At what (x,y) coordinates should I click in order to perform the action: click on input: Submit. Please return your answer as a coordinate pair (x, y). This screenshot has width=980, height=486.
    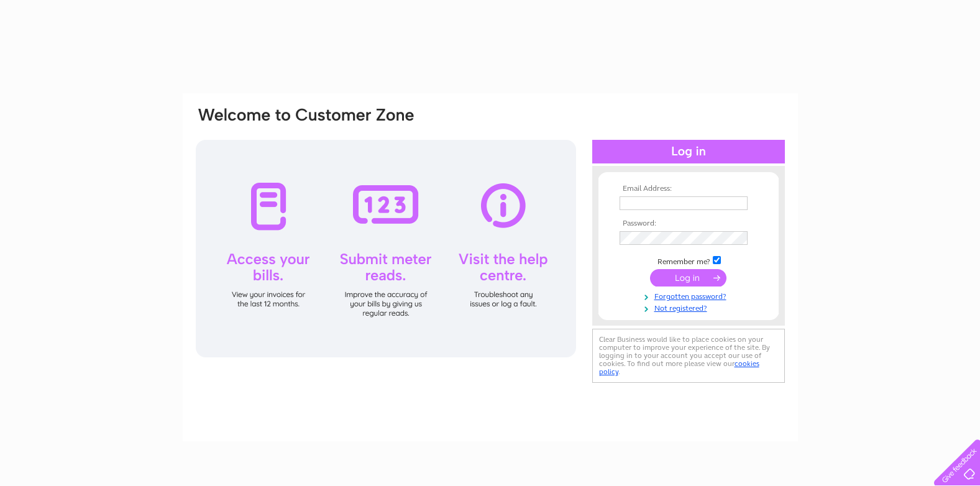
    Looking at the image, I should click on (688, 278).